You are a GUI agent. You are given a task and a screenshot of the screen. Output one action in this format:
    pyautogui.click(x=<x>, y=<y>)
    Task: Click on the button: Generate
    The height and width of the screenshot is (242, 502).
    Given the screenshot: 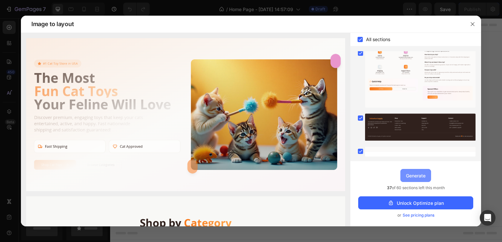 What is the action you would take?
    pyautogui.click(x=415, y=176)
    